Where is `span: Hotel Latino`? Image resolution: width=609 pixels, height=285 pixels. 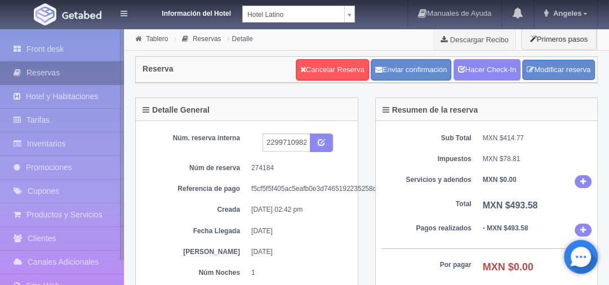
span: Hotel Latino is located at coordinates (294, 15).